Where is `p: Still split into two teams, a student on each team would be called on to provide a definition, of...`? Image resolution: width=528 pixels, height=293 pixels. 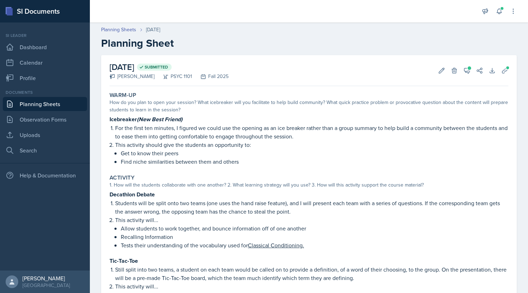
p: Still split into two teams, a student on each team would be called on to provide a definition, of... is located at coordinates (312, 274).